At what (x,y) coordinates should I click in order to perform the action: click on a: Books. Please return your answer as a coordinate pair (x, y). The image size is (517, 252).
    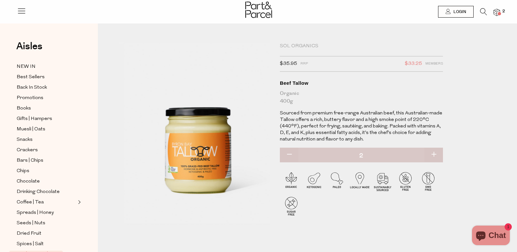
    Looking at the image, I should click on (46, 108).